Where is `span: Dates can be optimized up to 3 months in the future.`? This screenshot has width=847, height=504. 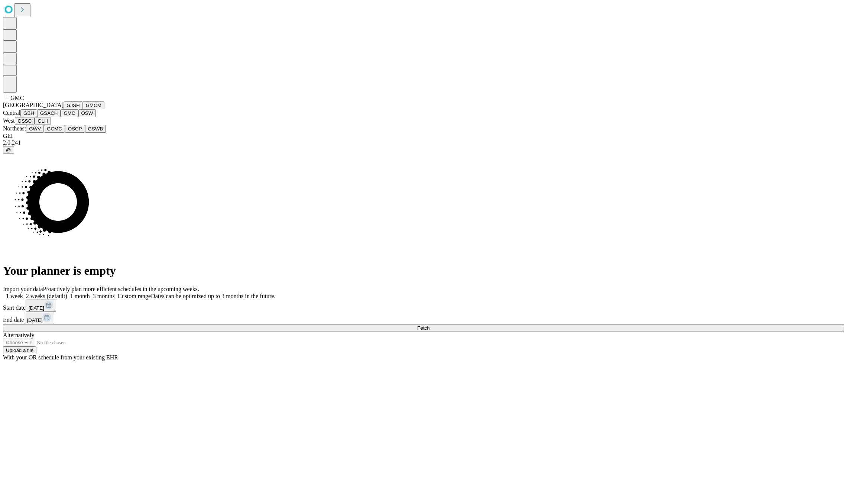
span: Dates can be optimized up to 3 months in the future. is located at coordinates (213, 295).